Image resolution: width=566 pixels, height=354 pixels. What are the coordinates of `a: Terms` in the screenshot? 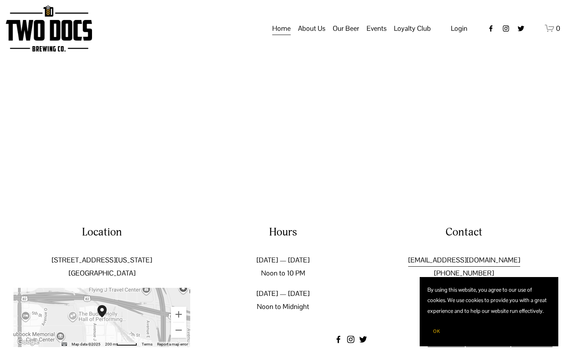 It's located at (147, 344).